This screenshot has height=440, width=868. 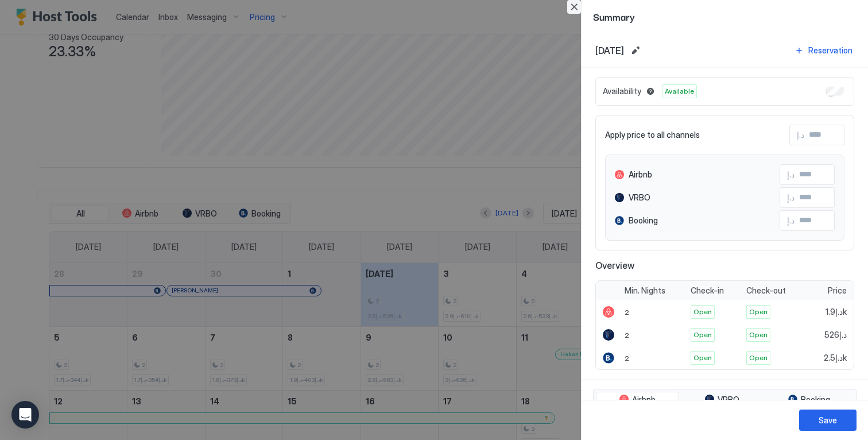 What do you see at coordinates (835, 358) in the screenshot?
I see `span: د.إ2.5k` at bounding box center [835, 358].